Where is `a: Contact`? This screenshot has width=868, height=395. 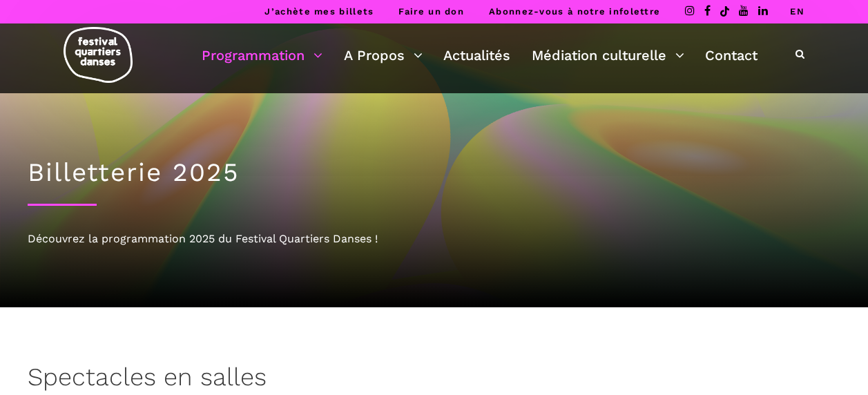
a: Contact is located at coordinates (731, 55).